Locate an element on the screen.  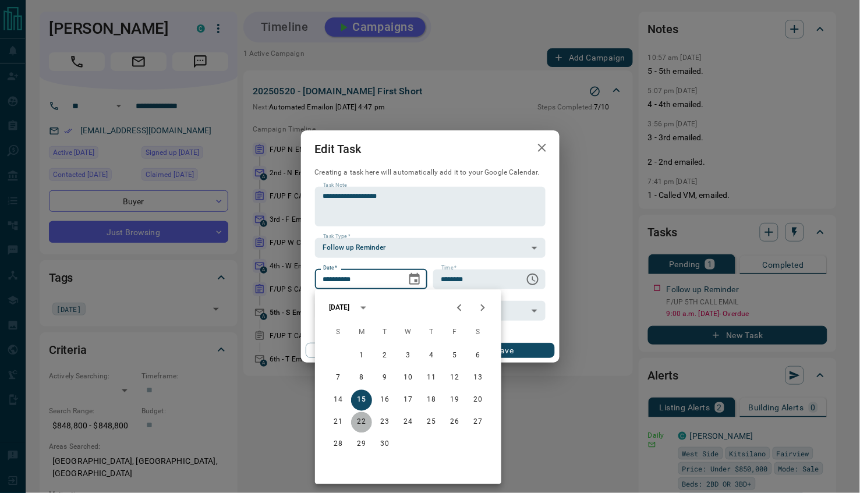
button: Save is located at coordinates (504, 350).